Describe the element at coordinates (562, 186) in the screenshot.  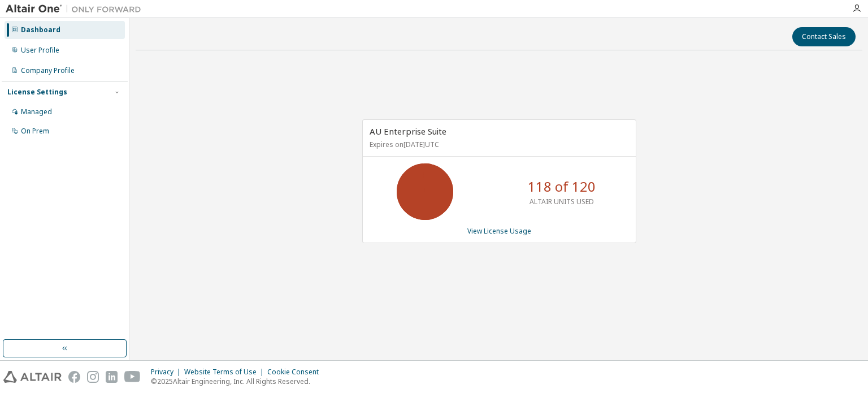
I see `p: 118 of 120` at that location.